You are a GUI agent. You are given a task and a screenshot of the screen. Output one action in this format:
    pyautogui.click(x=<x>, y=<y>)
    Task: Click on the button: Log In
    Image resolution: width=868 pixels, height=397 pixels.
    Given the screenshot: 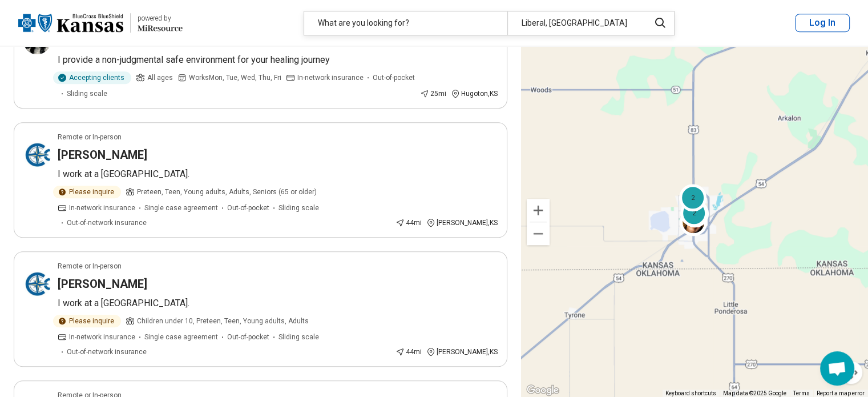 What is the action you would take?
    pyautogui.click(x=822, y=23)
    